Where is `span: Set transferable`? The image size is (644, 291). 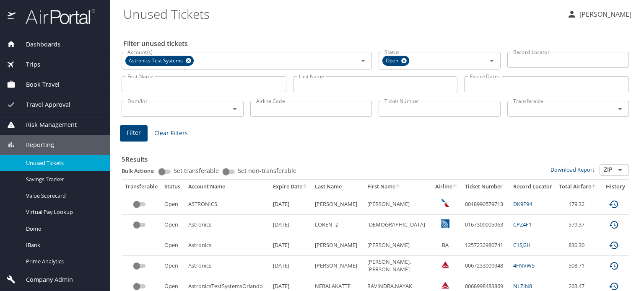 span: Set transferable is located at coordinates (196, 171).